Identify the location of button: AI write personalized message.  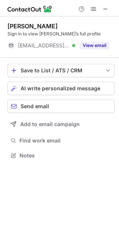
(61, 88).